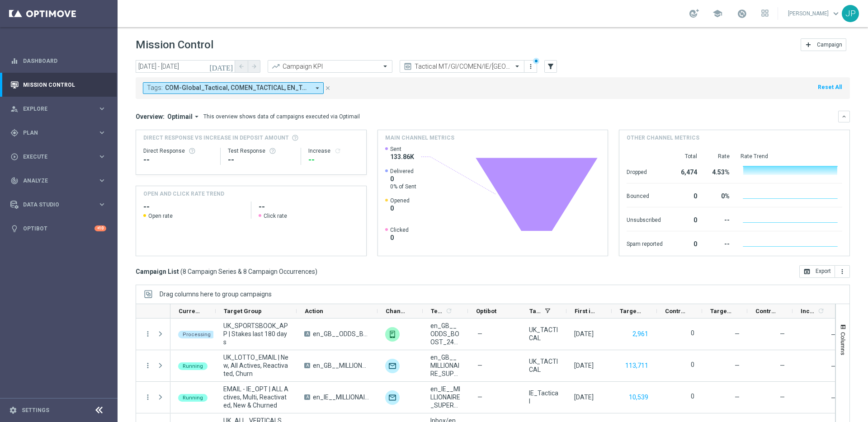 The width and height of the screenshot is (868, 422). Describe the element at coordinates (193, 366) in the screenshot. I see `span: Running` at that location.